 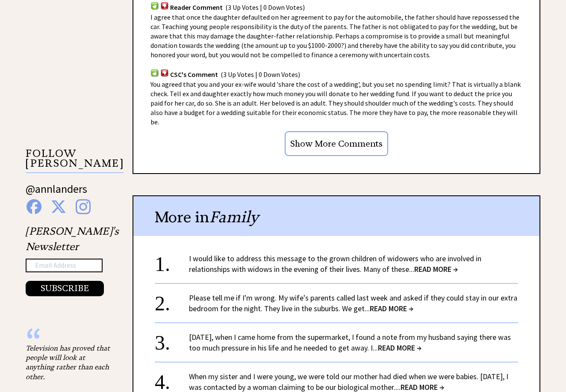 What do you see at coordinates (65, 289) in the screenshot?
I see `button: SUBSCRIBE` at bounding box center [65, 289].